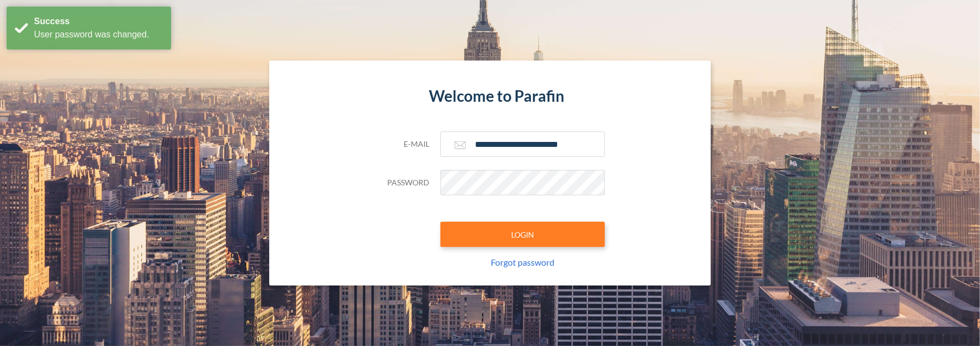 The height and width of the screenshot is (346, 980). What do you see at coordinates (98, 21) in the screenshot?
I see `div: Success` at bounding box center [98, 21].